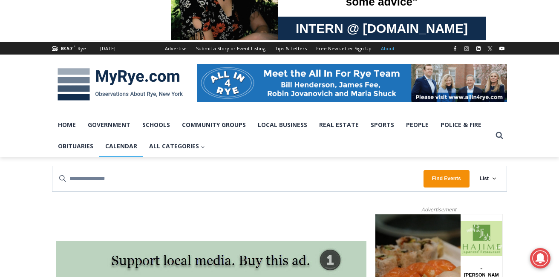 The height and width of the screenshot is (277, 559). I want to click on nav: Primary Navigation, so click(272, 136).